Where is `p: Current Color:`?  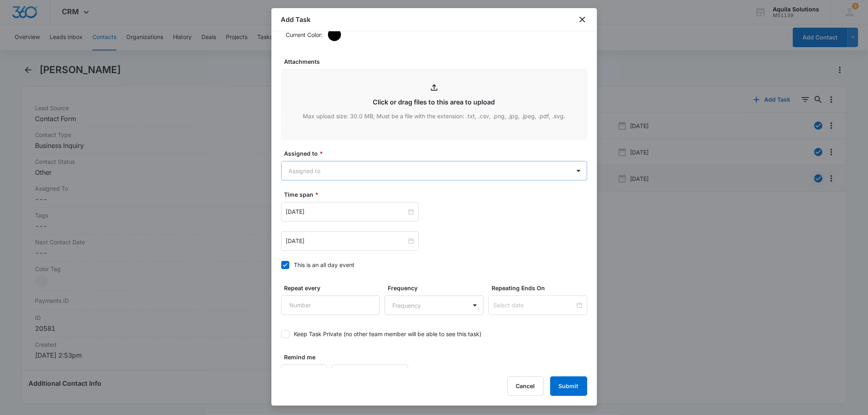
p: Current Color: is located at coordinates (304, 34).